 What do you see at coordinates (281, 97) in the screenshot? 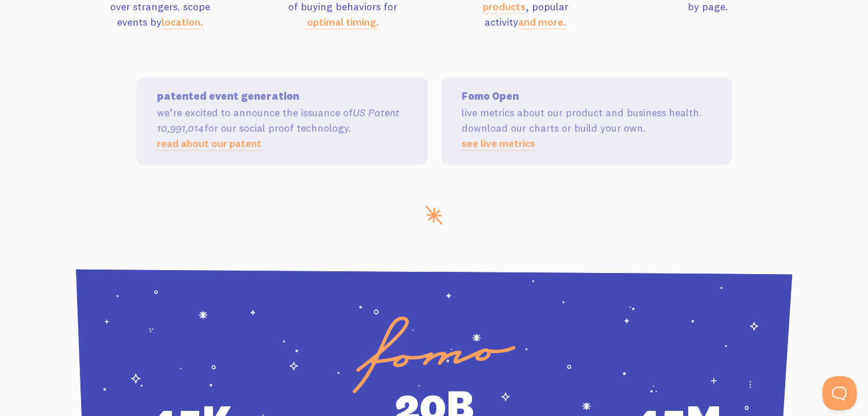
I see `h5: patented event generation` at bounding box center [281, 97].